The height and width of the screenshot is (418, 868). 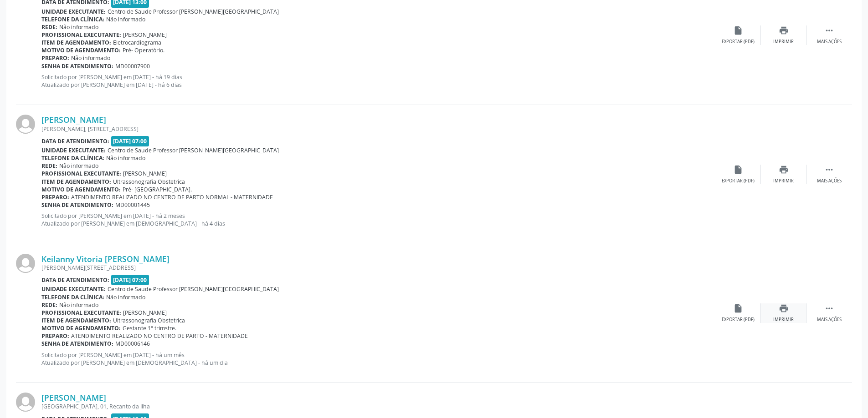 I want to click on span: Eletrocardiograma, so click(x=137, y=43).